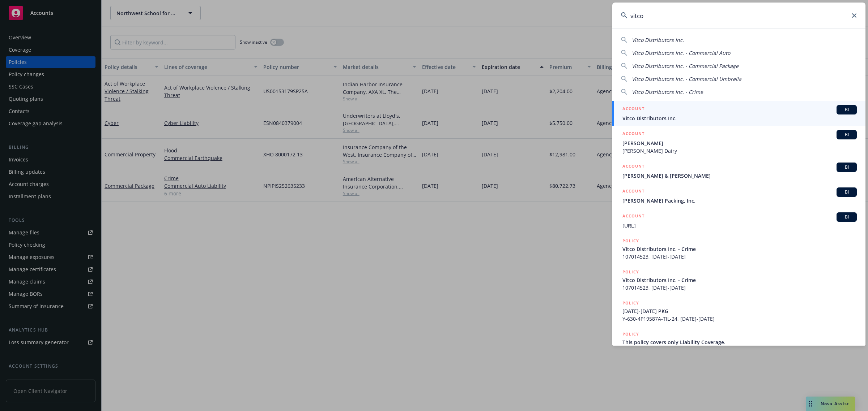  I want to click on span: Vitco Distributors Inc. - Commercial Umbrella, so click(686, 78).